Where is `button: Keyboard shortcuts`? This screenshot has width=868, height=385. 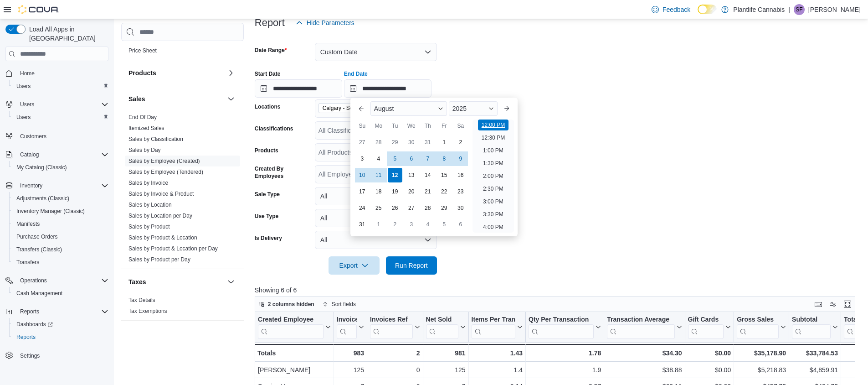
button: Keyboard shortcuts is located at coordinates (818, 304).